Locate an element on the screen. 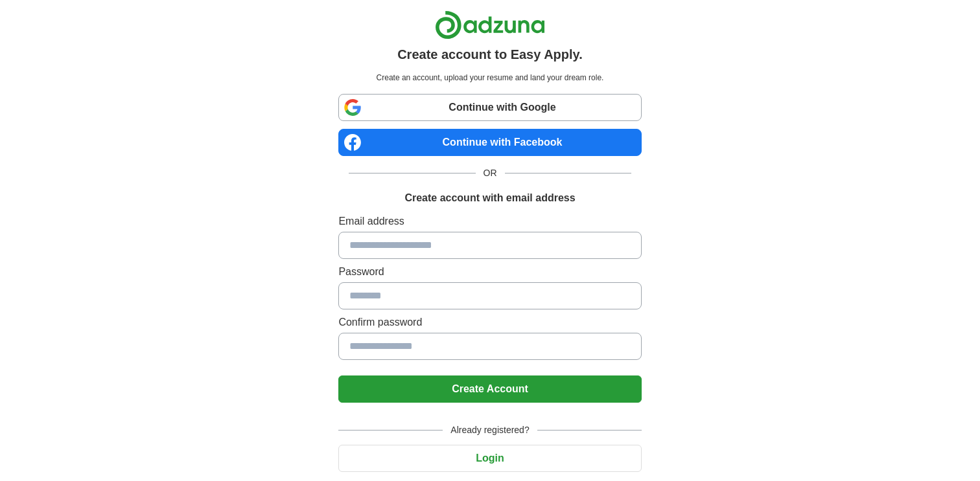  label: Confirm password is located at coordinates (490, 323).